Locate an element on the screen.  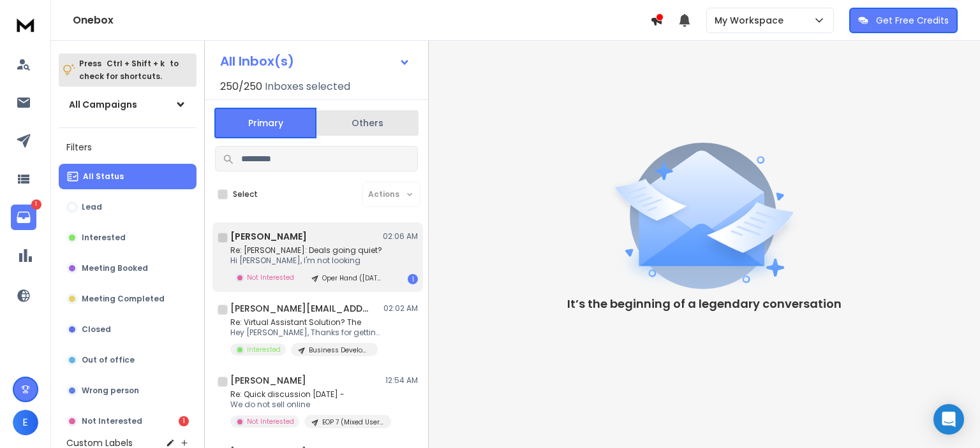
p: Re: Virtual Assistant Solution? The is located at coordinates (307, 323).